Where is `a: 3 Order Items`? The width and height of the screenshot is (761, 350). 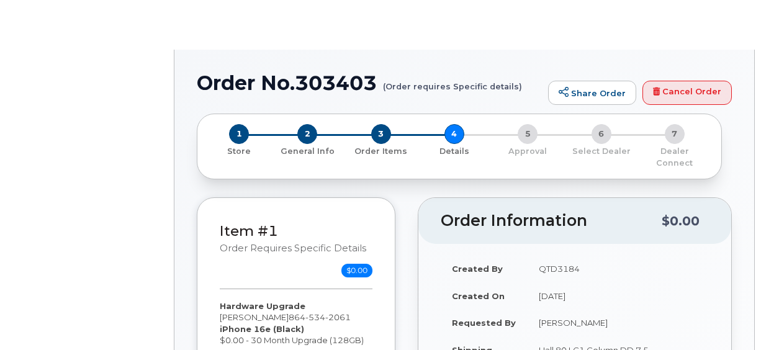 a: 3 Order Items is located at coordinates (381, 150).